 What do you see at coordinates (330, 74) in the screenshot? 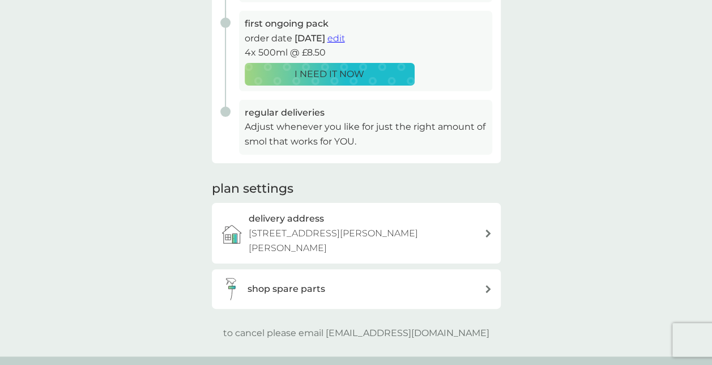
I see `button: I NEED IT NOW` at bounding box center [330, 74].